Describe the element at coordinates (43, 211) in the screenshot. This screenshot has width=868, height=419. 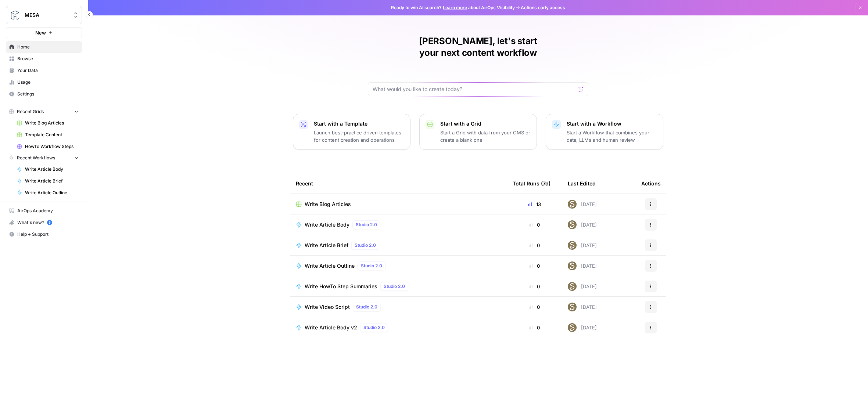
I see `a: AirOps Academy` at that location.